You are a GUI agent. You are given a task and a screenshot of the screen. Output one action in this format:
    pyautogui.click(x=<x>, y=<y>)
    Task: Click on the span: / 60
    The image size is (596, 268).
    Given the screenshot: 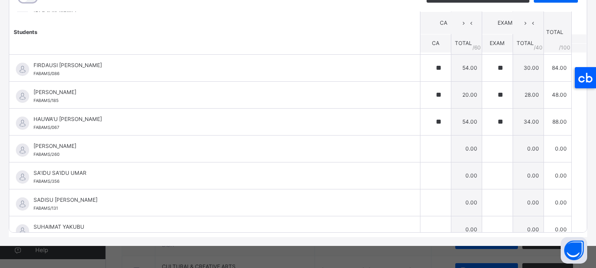 What is the action you would take?
    pyautogui.click(x=476, y=47)
    